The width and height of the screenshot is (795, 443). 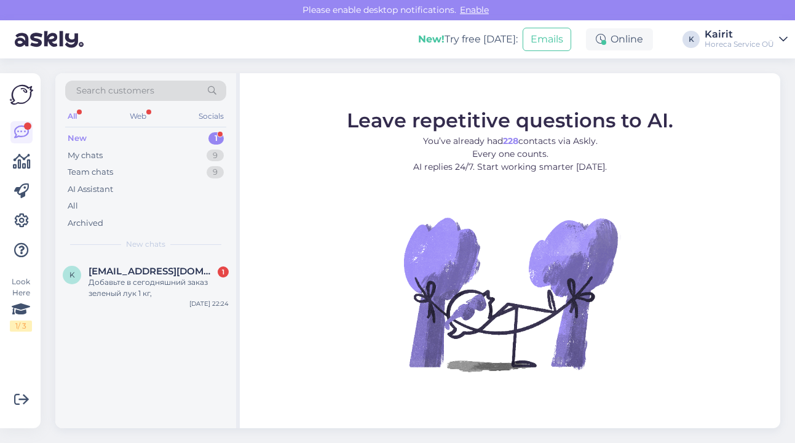 What do you see at coordinates (152, 271) in the screenshot?
I see `span: kosmetolog75@mail.ru` at bounding box center [152, 271].